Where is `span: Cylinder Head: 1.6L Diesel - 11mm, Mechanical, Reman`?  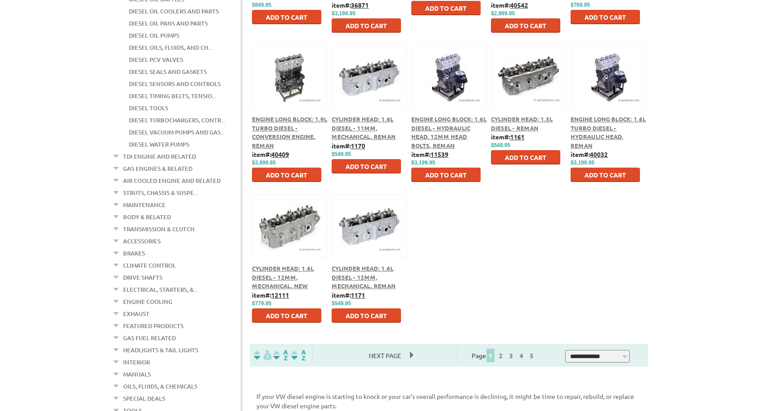 span: Cylinder Head: 1.6L Diesel - 11mm, Mechanical, Reman is located at coordinates (364, 128).